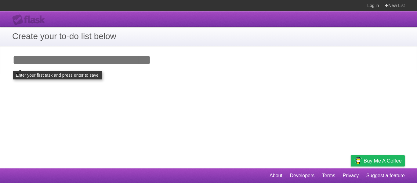 This screenshot has height=183, width=417. I want to click on a: Developers, so click(302, 176).